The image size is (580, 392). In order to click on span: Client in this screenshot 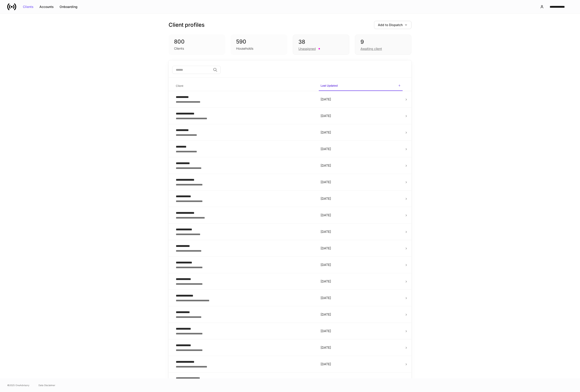, I will do `click(244, 86)`.